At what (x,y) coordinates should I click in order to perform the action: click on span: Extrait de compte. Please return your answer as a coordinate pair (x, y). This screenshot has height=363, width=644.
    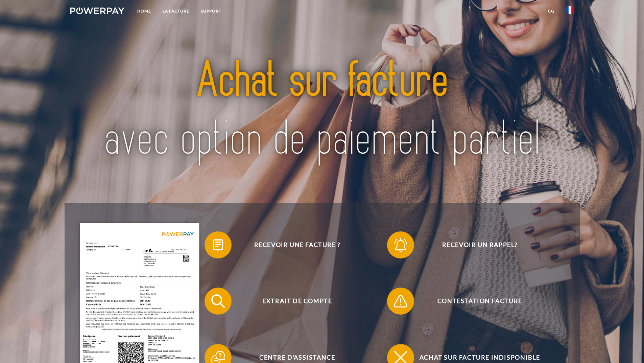
    Looking at the image, I should click on (297, 301).